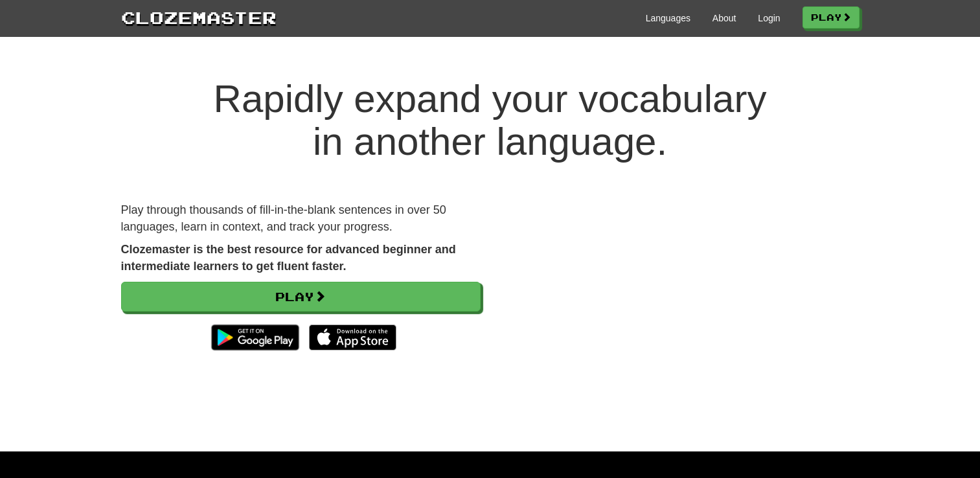 The image size is (980, 478). I want to click on a: Languages, so click(668, 18).